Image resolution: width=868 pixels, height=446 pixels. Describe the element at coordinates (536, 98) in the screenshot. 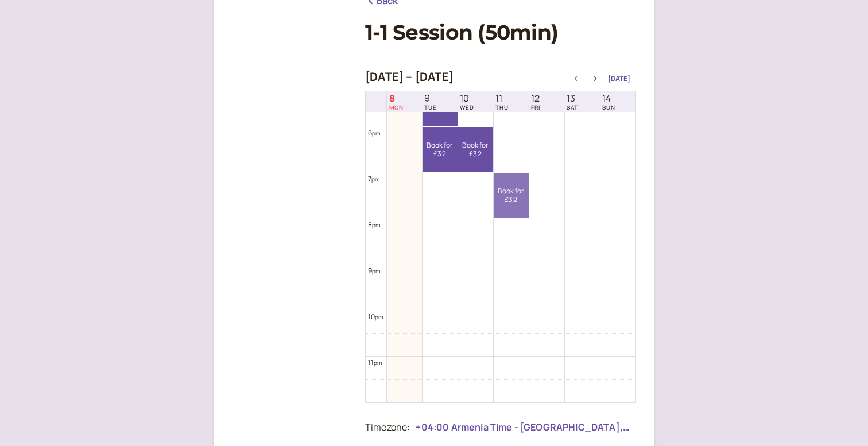

I see `span: 12` at that location.